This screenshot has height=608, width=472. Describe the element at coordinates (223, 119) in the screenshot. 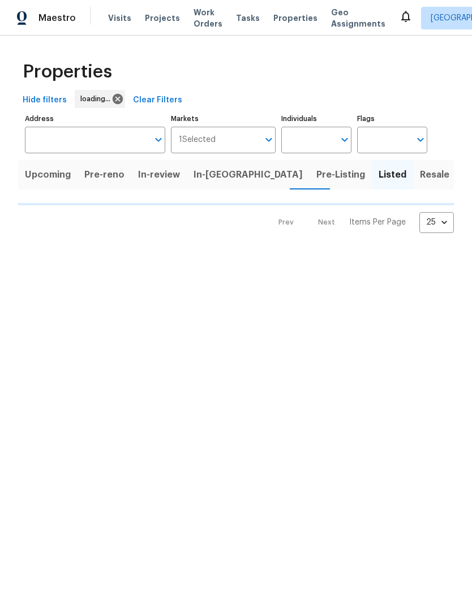

I see `label: Markets` at that location.